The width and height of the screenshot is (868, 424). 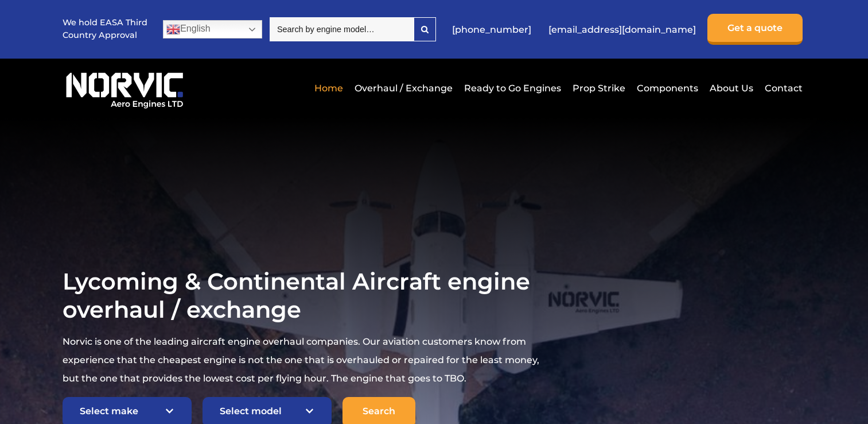 What do you see at coordinates (341, 30) in the screenshot?
I see `input: Search by engine model…` at bounding box center [341, 30].